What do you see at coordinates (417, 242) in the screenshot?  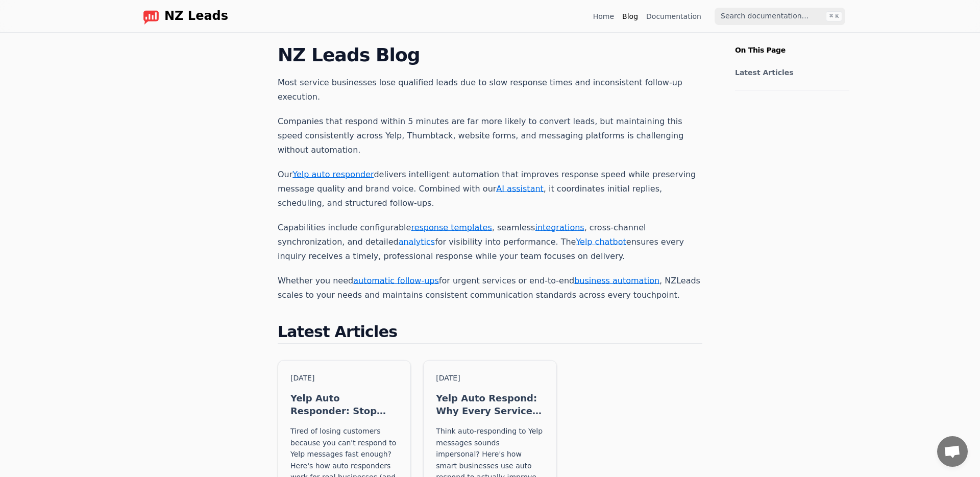 I see `a: analytics` at bounding box center [417, 242].